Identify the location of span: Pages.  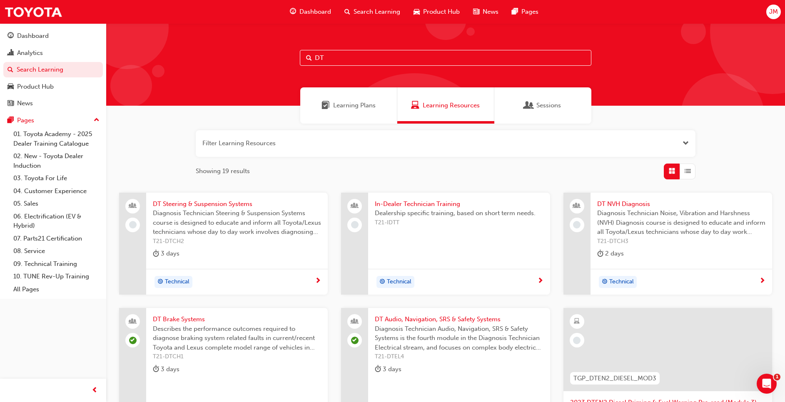
(530, 12).